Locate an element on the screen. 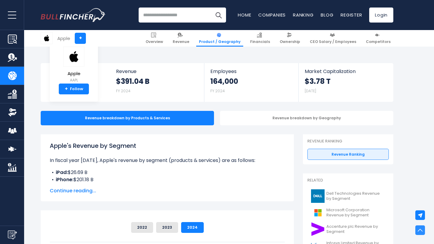 This screenshot has width=434, height=244. button: 2023 is located at coordinates (167, 228).